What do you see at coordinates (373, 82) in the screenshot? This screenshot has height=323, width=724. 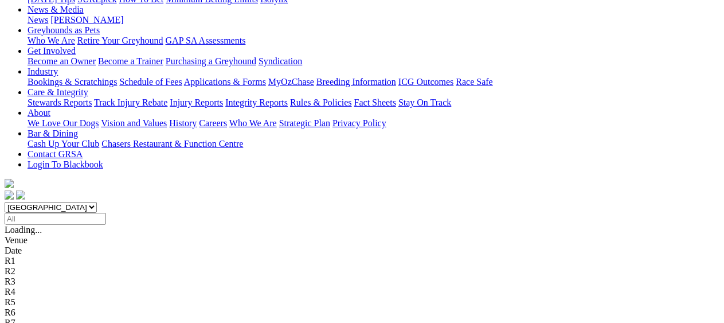 I see `div: Industry` at bounding box center [373, 82].